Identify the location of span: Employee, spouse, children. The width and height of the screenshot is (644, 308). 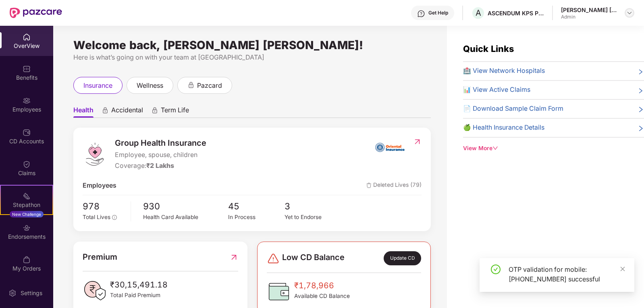
(160, 155).